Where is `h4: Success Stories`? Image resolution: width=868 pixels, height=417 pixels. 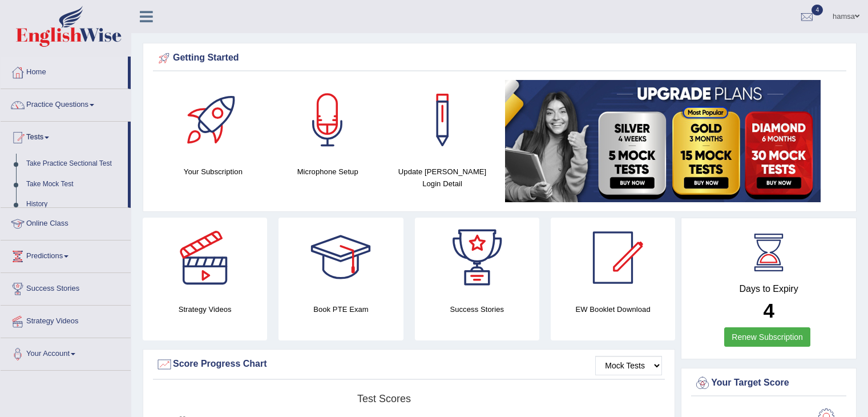
h4: Success Stories is located at coordinates (477, 309).